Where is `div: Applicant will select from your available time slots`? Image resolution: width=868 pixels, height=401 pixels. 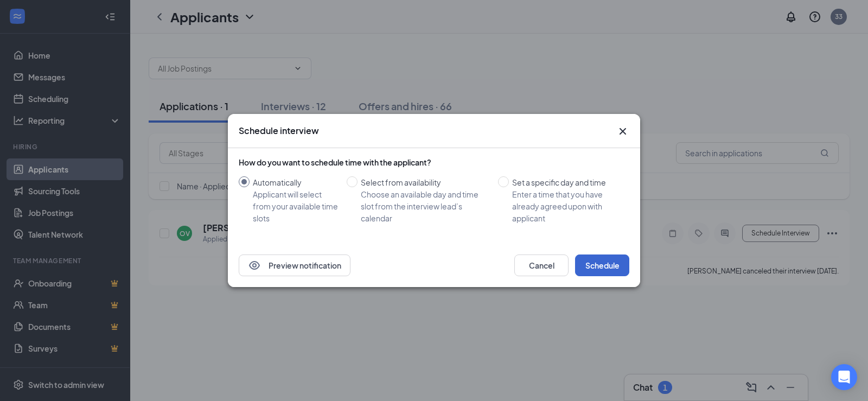 div: Applicant will select from your available time slots is located at coordinates (295, 206).